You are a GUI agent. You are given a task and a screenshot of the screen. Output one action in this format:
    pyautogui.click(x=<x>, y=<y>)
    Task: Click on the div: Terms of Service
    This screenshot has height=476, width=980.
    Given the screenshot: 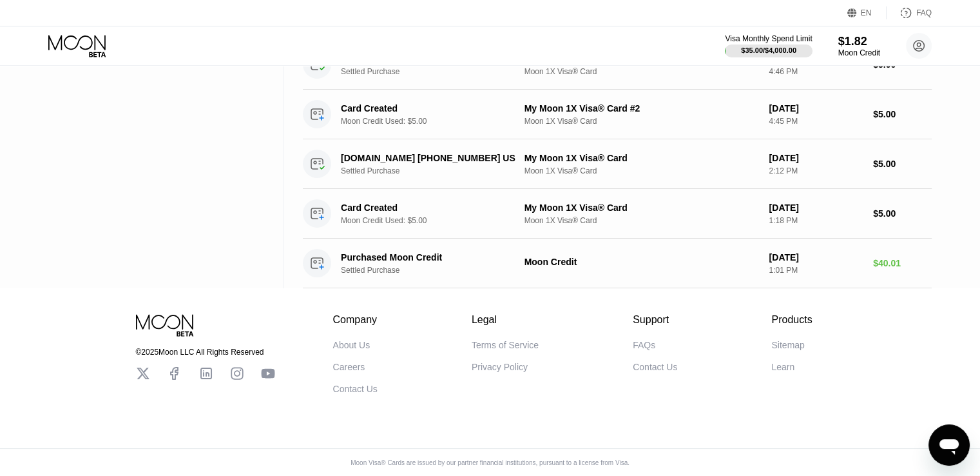 What is the action you would take?
    pyautogui.click(x=505, y=345)
    